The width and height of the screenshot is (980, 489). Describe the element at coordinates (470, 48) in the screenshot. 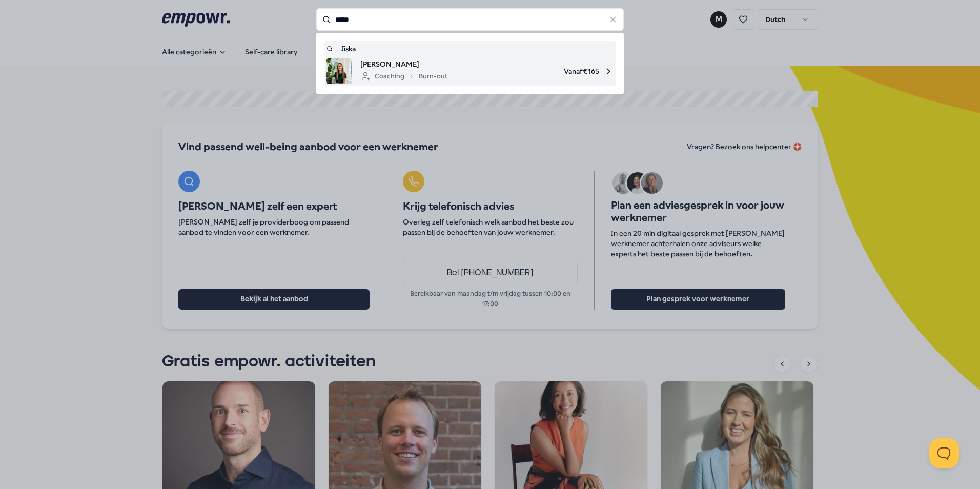

I see `div: Jiska` at that location.